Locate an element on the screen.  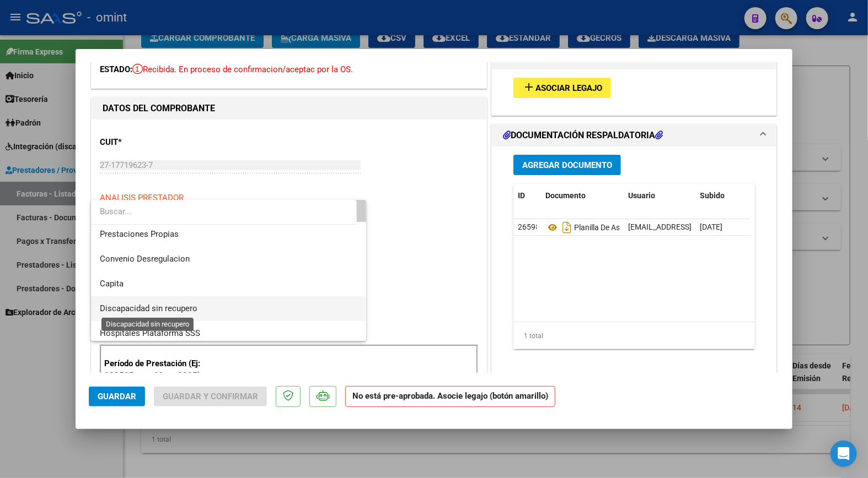
span: Capita is located at coordinates (112, 284).